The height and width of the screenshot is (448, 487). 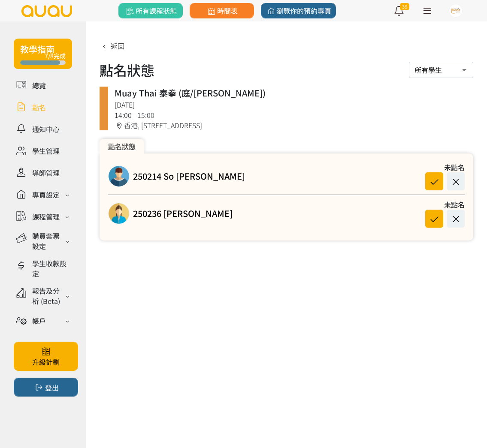 What do you see at coordinates (46, 387) in the screenshot?
I see `button: 登出` at bounding box center [46, 387].